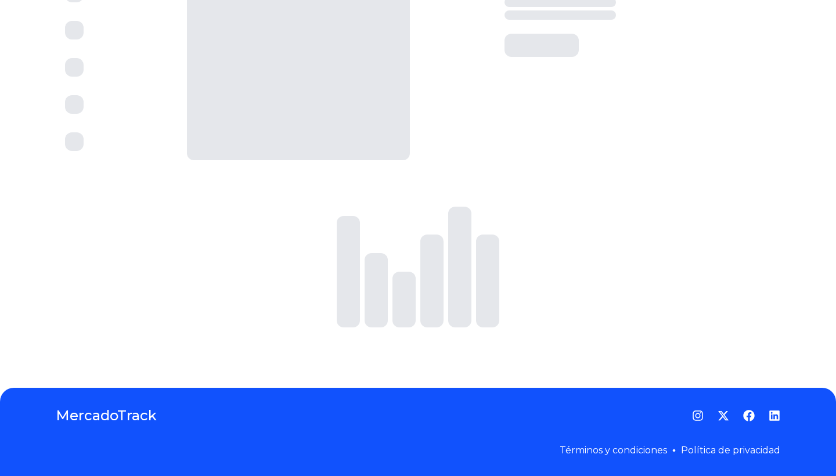  Describe the element at coordinates (613, 450) in the screenshot. I see `a: Términos y condiciones` at that location.